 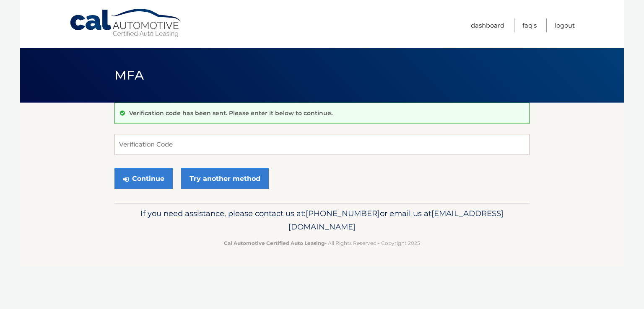 I want to click on a: Cal Automotive, so click(x=126, y=23).